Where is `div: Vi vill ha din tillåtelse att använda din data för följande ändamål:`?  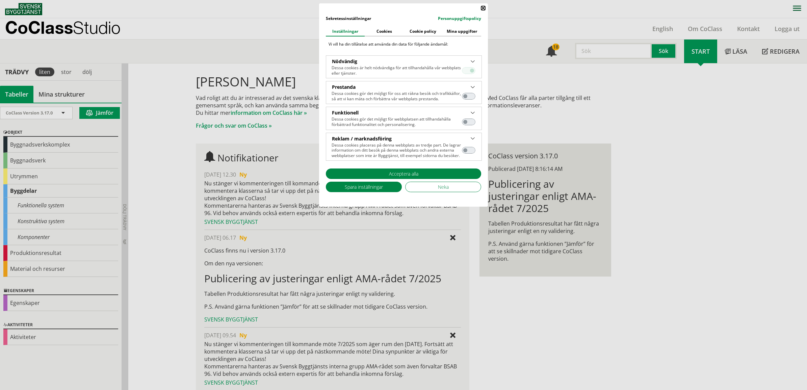
div: Vi vill ha din tillåtelse att använda din data för följande ändamål: is located at coordinates (404, 44).